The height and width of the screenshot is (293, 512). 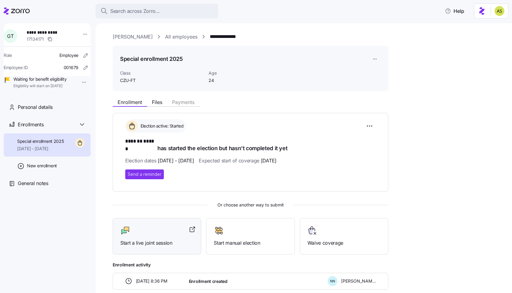 I want to click on span: Send a reminder, so click(x=144, y=174).